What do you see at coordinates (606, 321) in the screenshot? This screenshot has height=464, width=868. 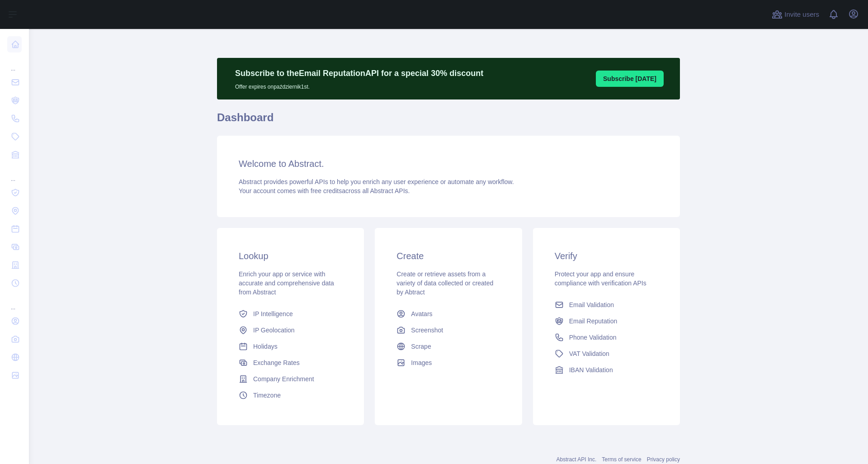 I see `a: Email Reputation` at bounding box center [606, 321].